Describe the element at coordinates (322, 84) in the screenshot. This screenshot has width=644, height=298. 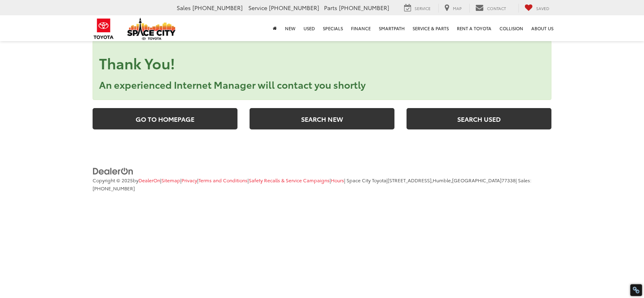
I see `h3: An experienced Internet Manager will contact you shortly` at that location.